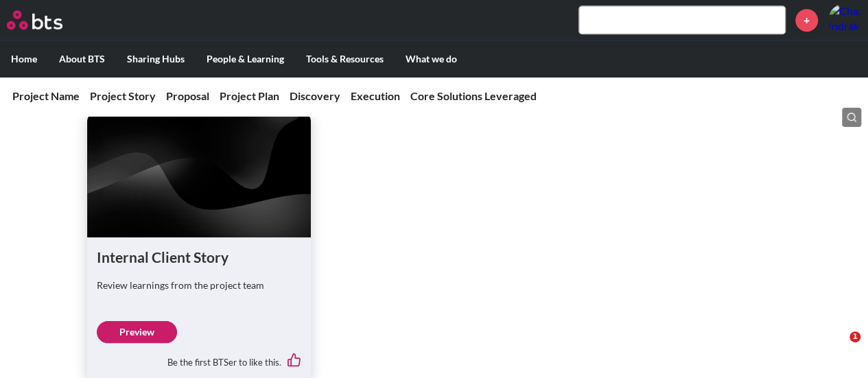  Describe the element at coordinates (47, 20) in the screenshot. I see `a: Go home` at that location.